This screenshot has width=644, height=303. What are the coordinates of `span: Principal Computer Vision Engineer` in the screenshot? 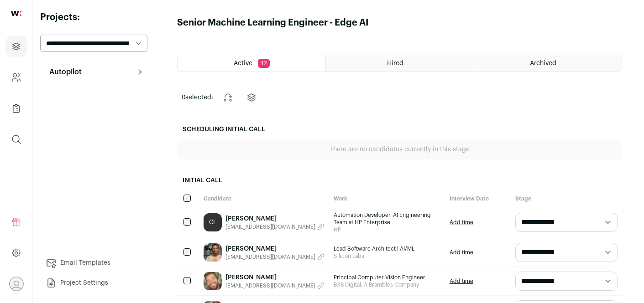 It's located at (387, 277).